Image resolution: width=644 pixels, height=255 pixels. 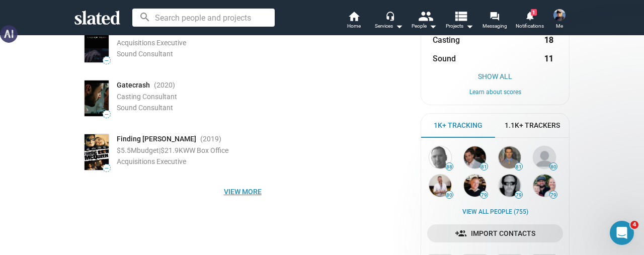 I want to click on span: Casting Consultant, so click(x=147, y=96).